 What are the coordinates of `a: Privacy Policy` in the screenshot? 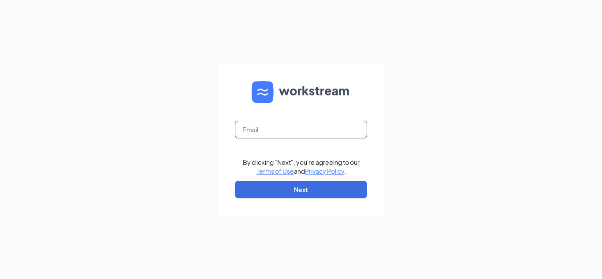 It's located at (324, 171).